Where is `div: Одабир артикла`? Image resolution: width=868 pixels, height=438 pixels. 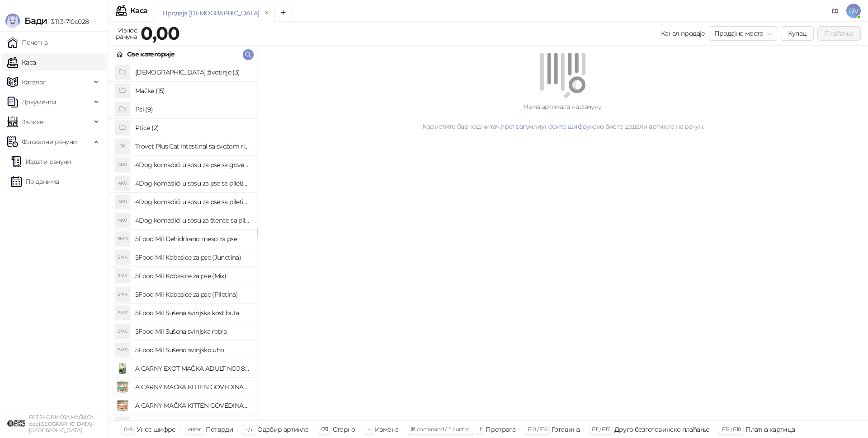
div: Одабир артикла is located at coordinates (283, 429).